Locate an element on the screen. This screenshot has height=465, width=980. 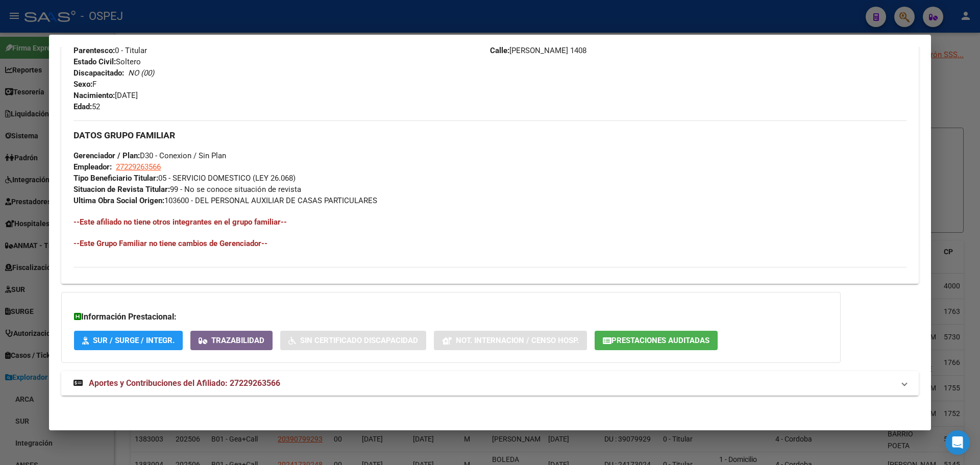
h4: --Este Grupo Familiar no tiene cambios de Gerenciador-- is located at coordinates (490, 244).